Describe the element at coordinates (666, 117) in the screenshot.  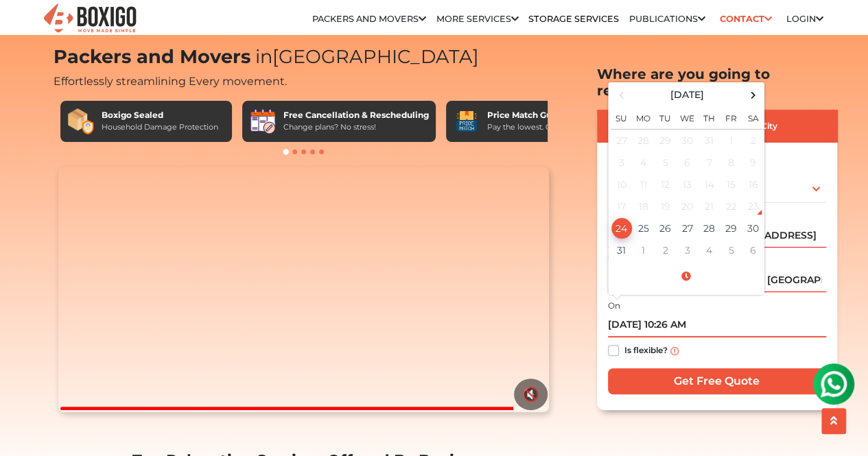
I see `th: Tu` at that location.